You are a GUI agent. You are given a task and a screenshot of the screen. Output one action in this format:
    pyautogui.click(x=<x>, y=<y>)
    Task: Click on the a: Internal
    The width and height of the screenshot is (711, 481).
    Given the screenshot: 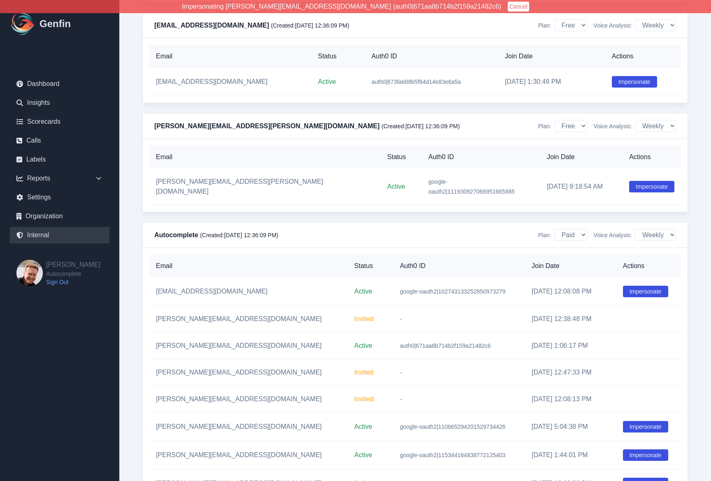 What is the action you would take?
    pyautogui.click(x=60, y=235)
    